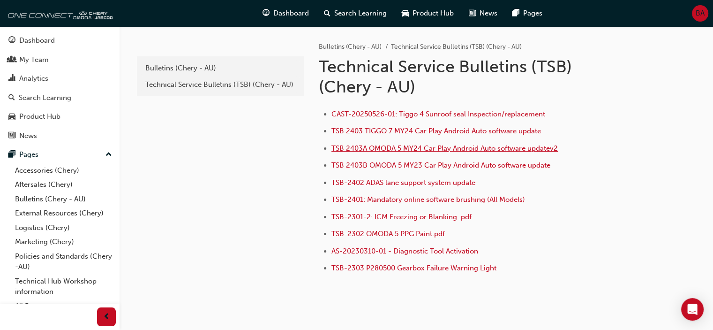 This screenshot has height=330, width=713. Describe the element at coordinates (63, 227) in the screenshot. I see `a: Logistics (Chery)` at that location.